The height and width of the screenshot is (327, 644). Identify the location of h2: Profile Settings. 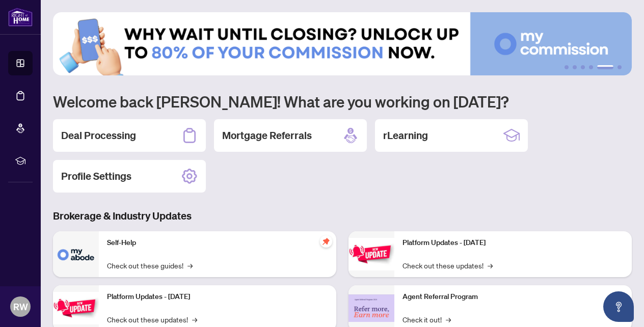
(96, 176).